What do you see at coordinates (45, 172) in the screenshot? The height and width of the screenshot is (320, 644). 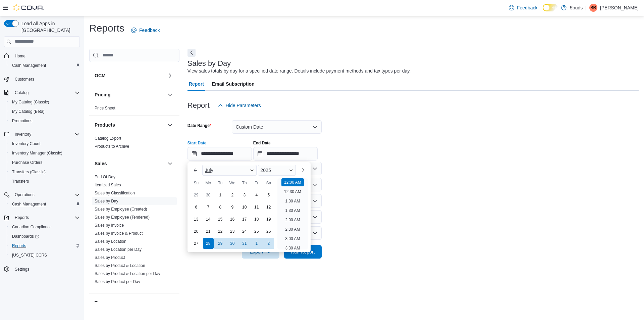 I see `button: Transfers (Classic)` at bounding box center [45, 172].